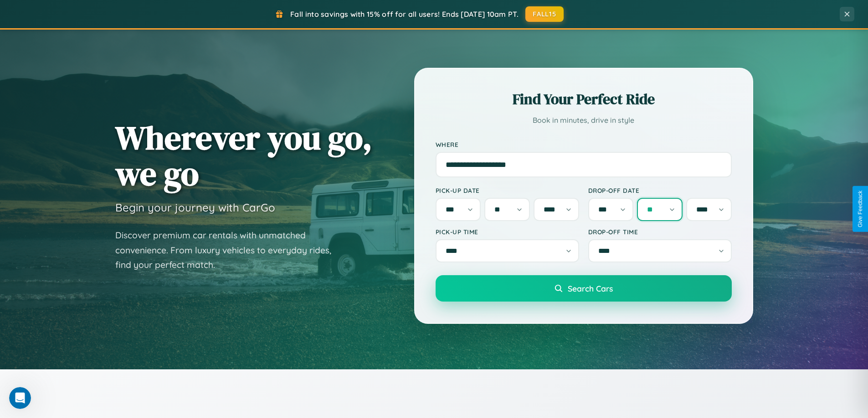 The width and height of the screenshot is (868, 418). What do you see at coordinates (545, 14) in the screenshot?
I see `button: FALL15` at bounding box center [545, 14].